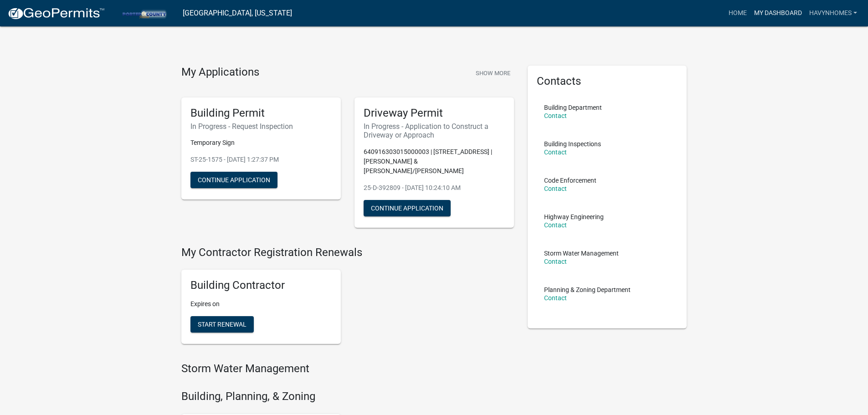 The image size is (868, 415). What do you see at coordinates (222, 324) in the screenshot?
I see `span: Start Renewal` at bounding box center [222, 324].